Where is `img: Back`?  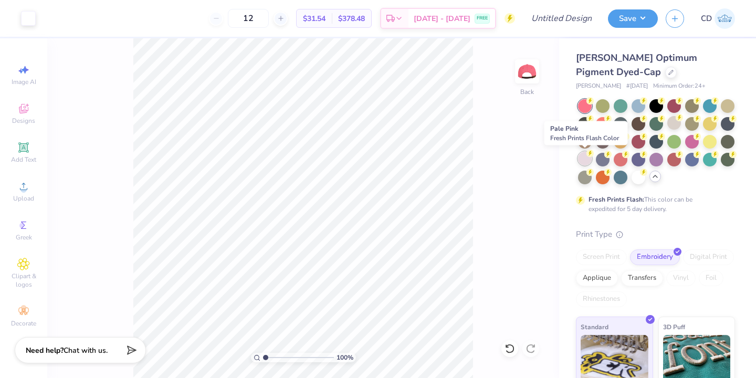
img: Back is located at coordinates (527, 71).